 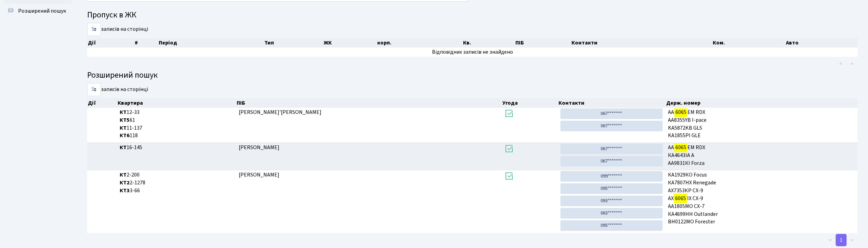 I want to click on span: AA EM RDX КА4643ІА A АА9831КІ Forza, so click(x=762, y=155).